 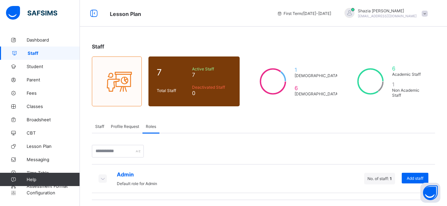 I want to click on span: Configuration, so click(x=53, y=193).